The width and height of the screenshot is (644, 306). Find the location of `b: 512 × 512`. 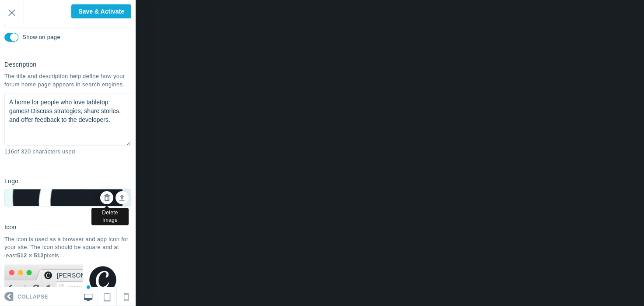

b: 512 × 512 is located at coordinates (30, 255).